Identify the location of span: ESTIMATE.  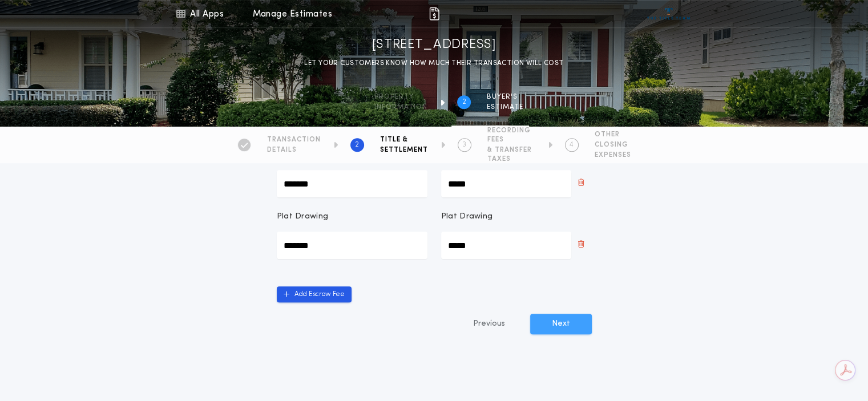
(505, 108).